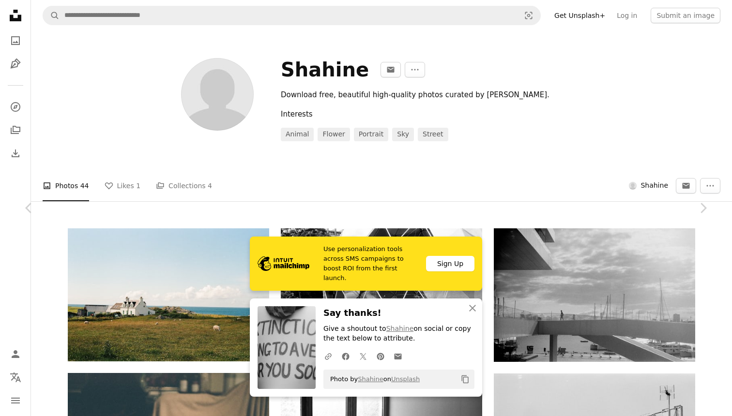 The width and height of the screenshot is (732, 416). What do you see at coordinates (363, 356) in the screenshot?
I see `a: Share on Twitter` at bounding box center [363, 356].